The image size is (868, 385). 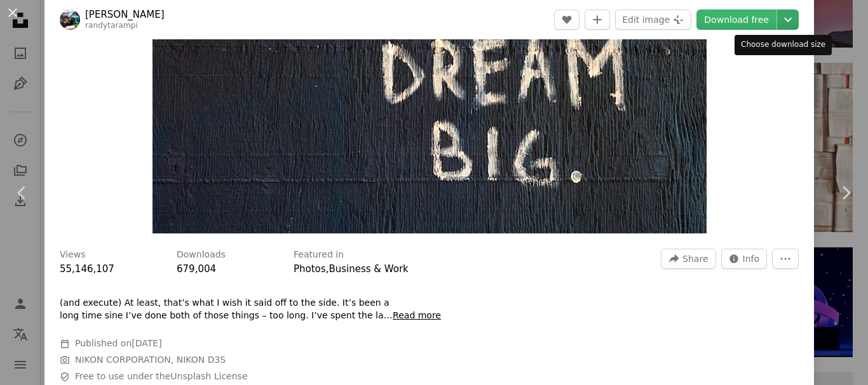 I want to click on span: Share, so click(x=695, y=259).